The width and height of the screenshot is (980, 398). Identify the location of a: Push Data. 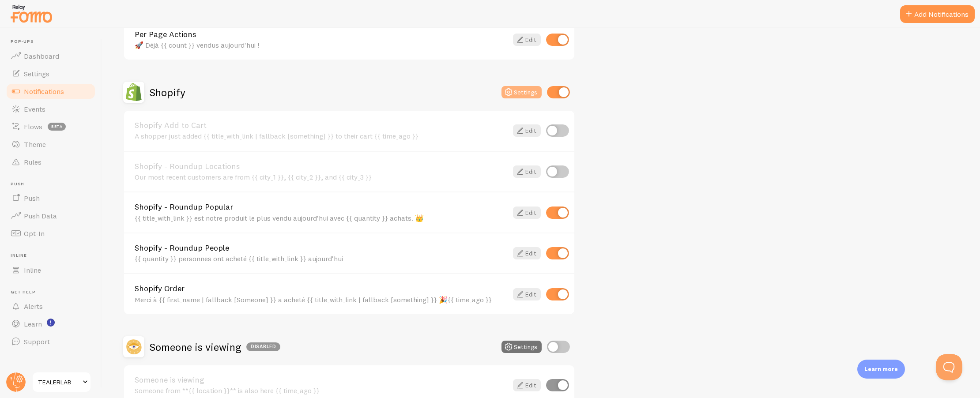
(51, 215).